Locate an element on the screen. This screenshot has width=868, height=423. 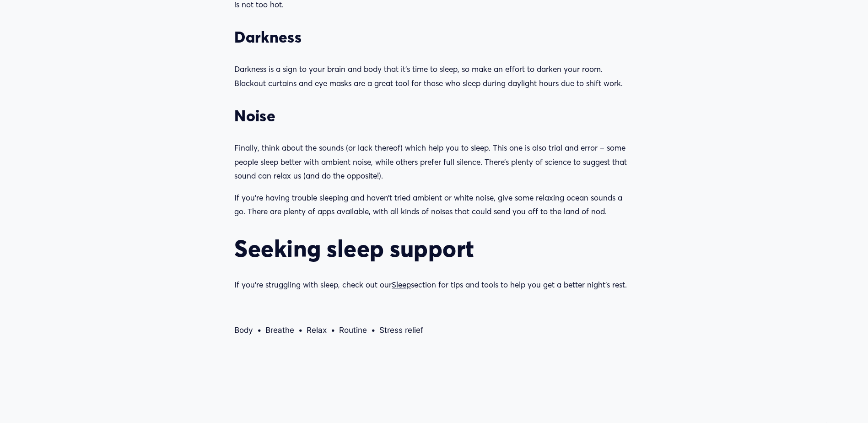
h2: Seeking sleep support is located at coordinates (434, 248).